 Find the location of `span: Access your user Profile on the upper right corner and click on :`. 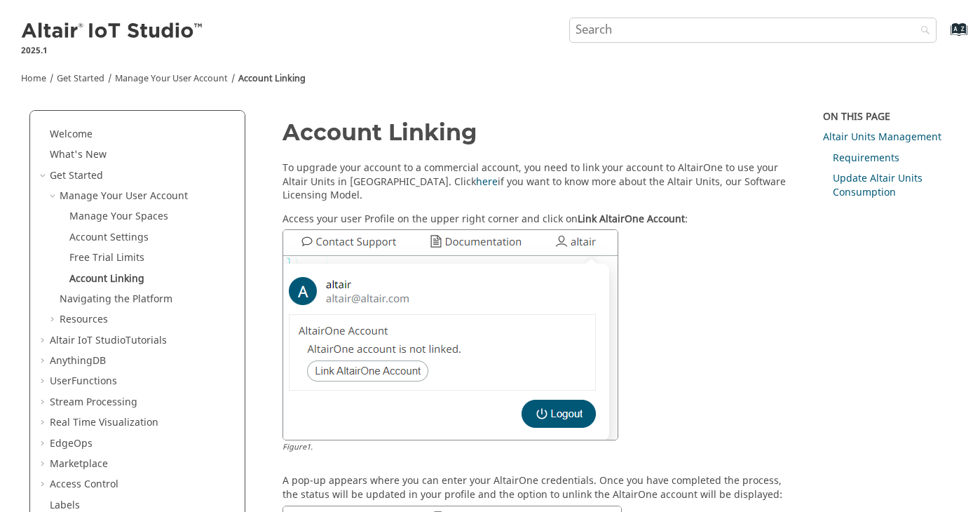

span: Access your user Profile on the upper right corner and click on : is located at coordinates (485, 218).